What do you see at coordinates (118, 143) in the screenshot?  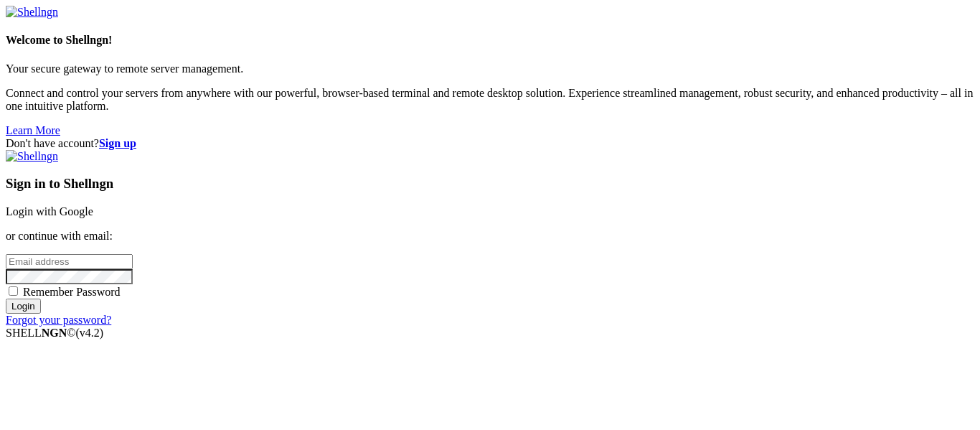 I see `a: Sign up` at bounding box center [118, 143].